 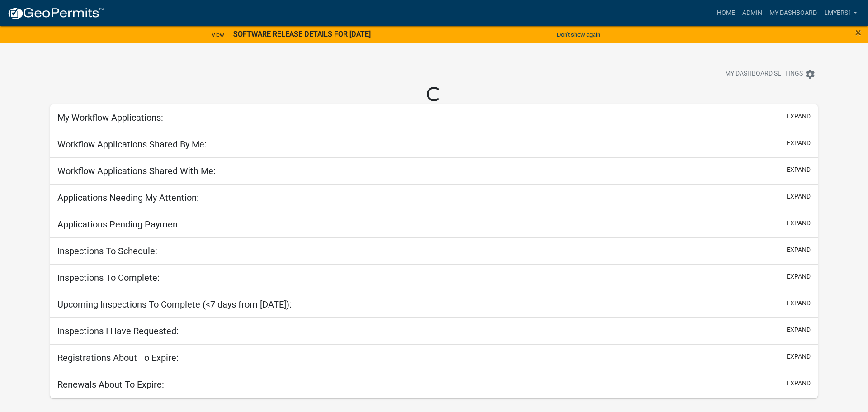 What do you see at coordinates (110, 118) in the screenshot?
I see `h5: My Workflow Applications:` at bounding box center [110, 118].